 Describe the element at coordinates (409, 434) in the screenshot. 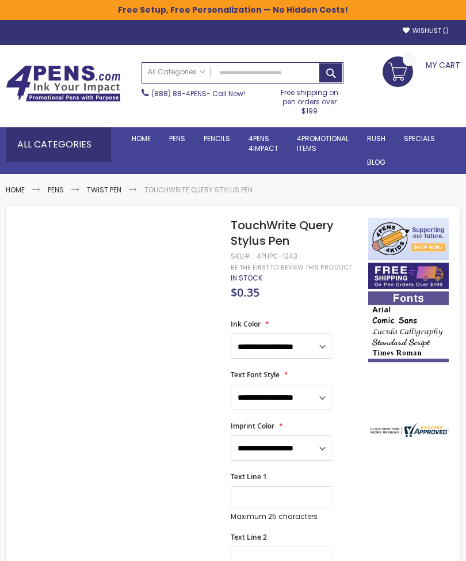

I see `a: 4pens.com certificate URL` at that location.